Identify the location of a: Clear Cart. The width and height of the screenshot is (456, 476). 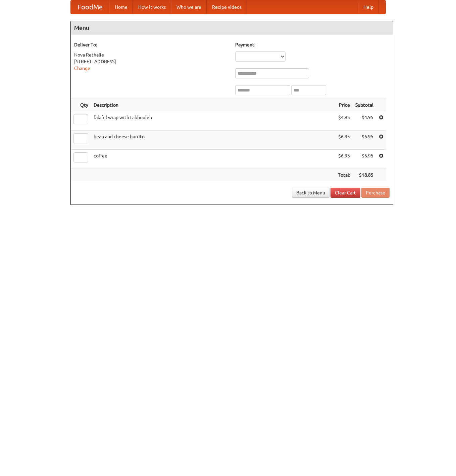
(346, 193).